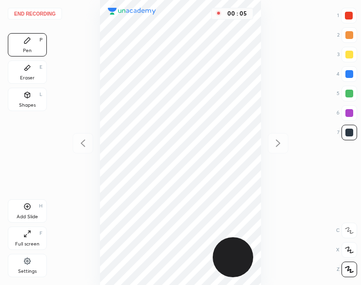  What do you see at coordinates (132, 11) in the screenshot?
I see `img: logo.38c385cc.svg` at bounding box center [132, 11].